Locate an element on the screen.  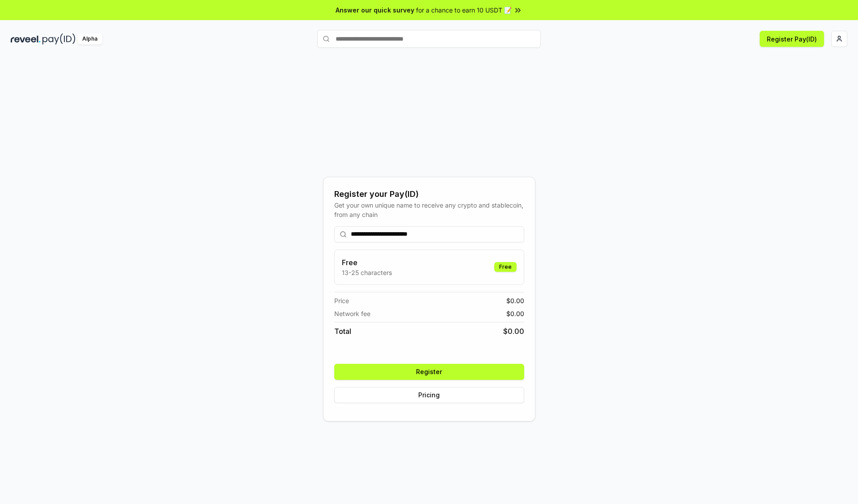
img: reveel_dark is located at coordinates (26, 38).